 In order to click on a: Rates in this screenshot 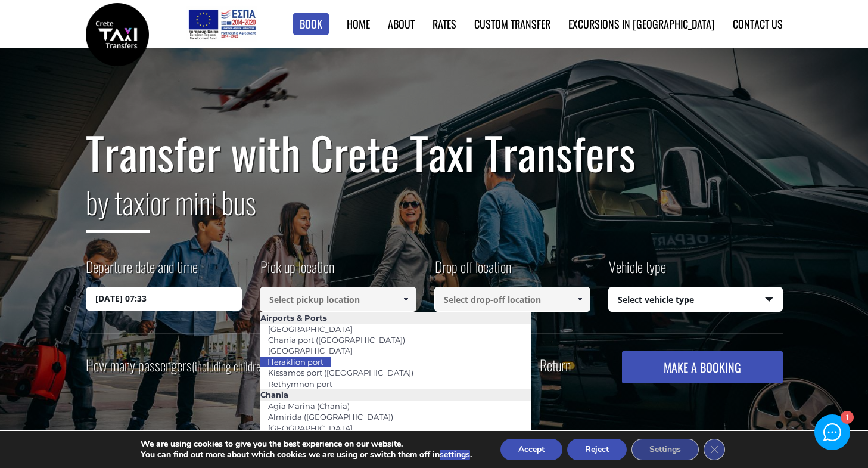, I will do `click(445, 24)`.